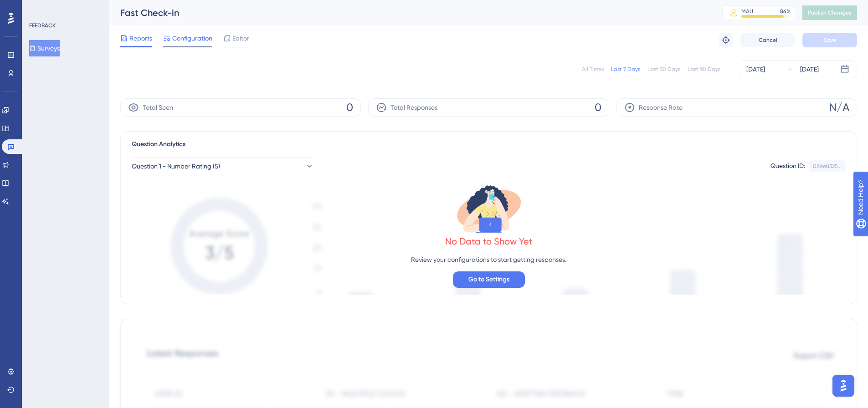 The width and height of the screenshot is (868, 408). What do you see at coordinates (788, 167) in the screenshot?
I see `div: Question ID:` at bounding box center [788, 167].